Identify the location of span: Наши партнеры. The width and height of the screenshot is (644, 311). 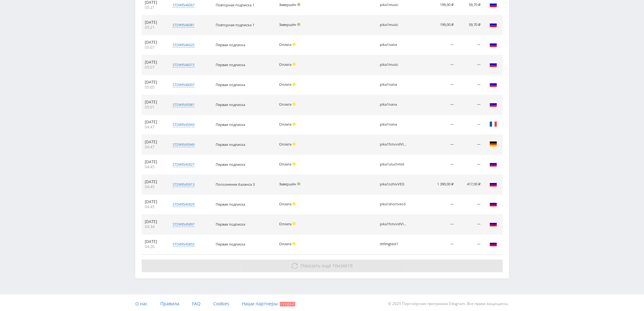
(260, 304).